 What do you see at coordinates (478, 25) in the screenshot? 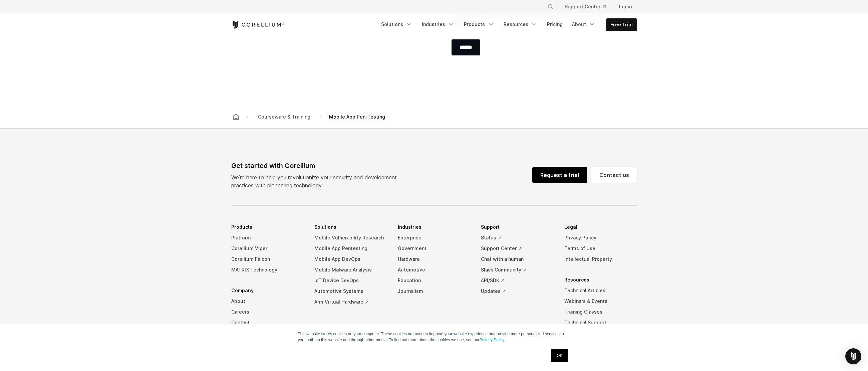
I see `a: Products` at bounding box center [478, 25].